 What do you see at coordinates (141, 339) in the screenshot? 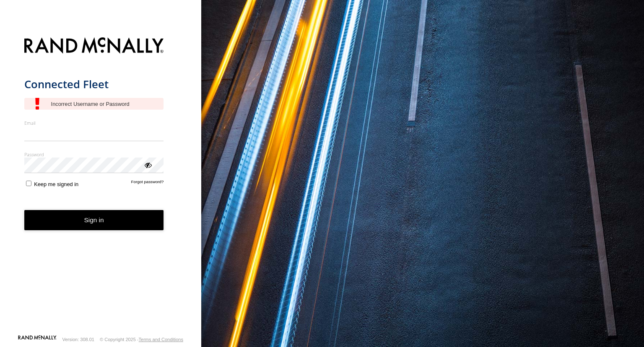
I see `div: © Copyright 2025 -` at bounding box center [141, 339].